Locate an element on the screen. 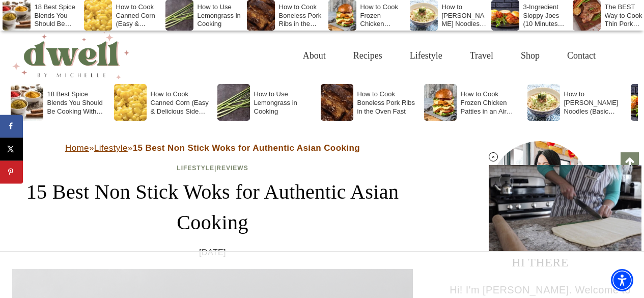  h1: 15 Best Non Stick Woks for Authentic Asian Cooking is located at coordinates (212, 207).